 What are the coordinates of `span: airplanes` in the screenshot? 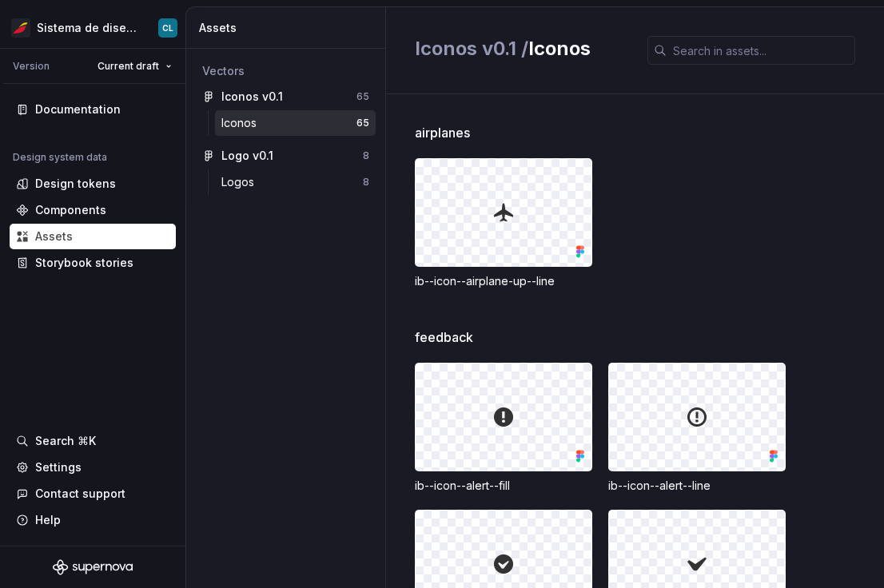 It's located at (442, 132).